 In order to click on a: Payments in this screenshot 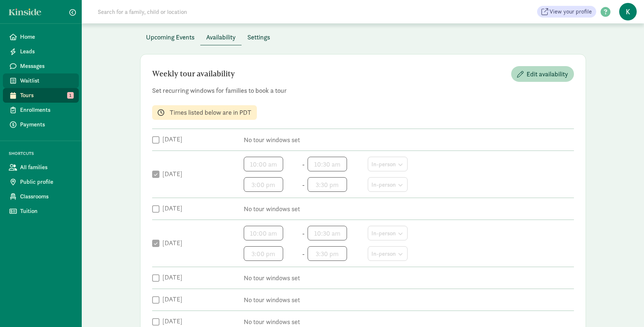, I will do `click(41, 124)`.